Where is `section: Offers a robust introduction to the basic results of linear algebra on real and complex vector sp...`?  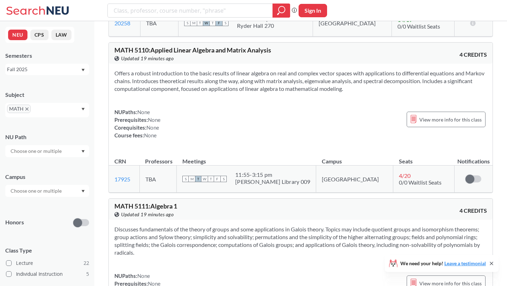 section: Offers a robust introduction to the basic results of linear algebra on real and complex vector sp... is located at coordinates (301, 81).